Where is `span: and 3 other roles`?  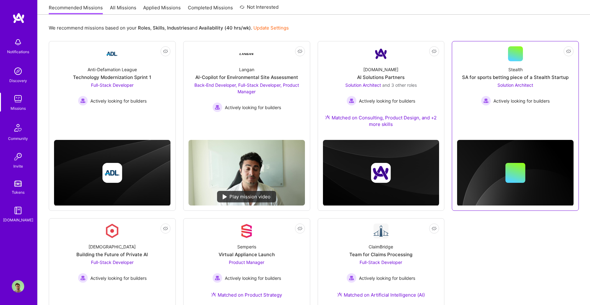
span: and 3 other roles is located at coordinates (399, 85).